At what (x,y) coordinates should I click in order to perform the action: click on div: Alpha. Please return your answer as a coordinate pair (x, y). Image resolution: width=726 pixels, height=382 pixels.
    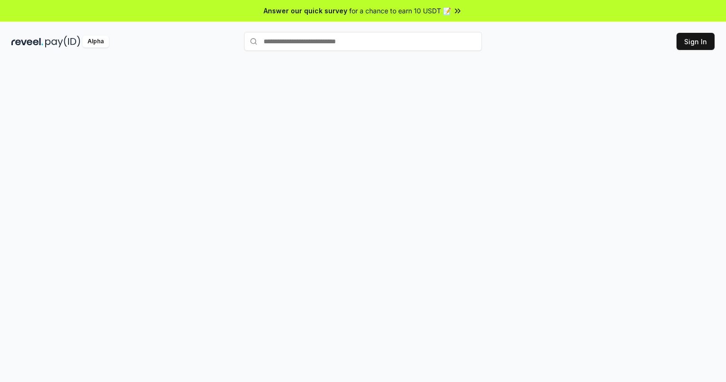
    Looking at the image, I should click on (96, 41).